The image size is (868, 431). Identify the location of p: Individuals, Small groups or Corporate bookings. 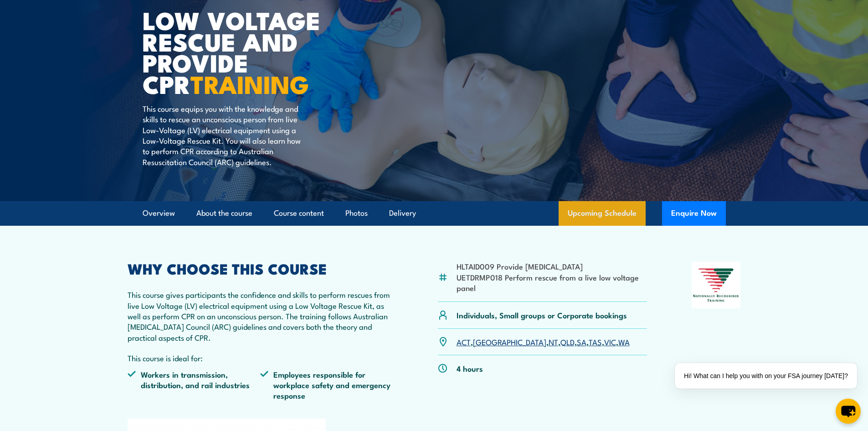
(541, 314).